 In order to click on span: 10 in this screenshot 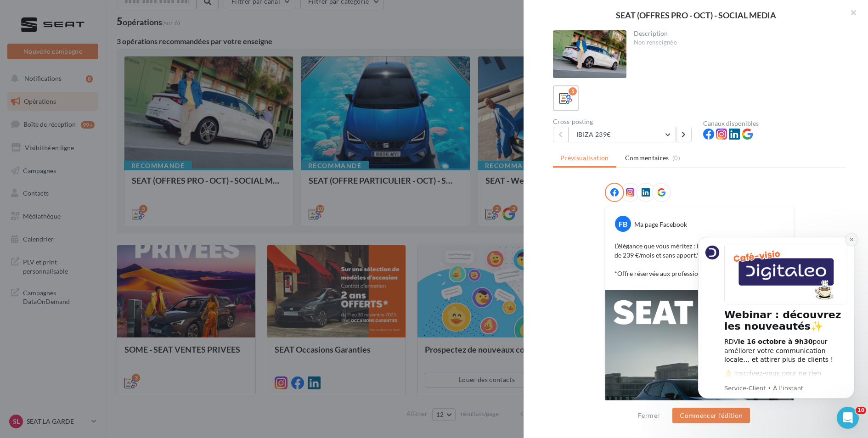, I will do `click(861, 410)`.